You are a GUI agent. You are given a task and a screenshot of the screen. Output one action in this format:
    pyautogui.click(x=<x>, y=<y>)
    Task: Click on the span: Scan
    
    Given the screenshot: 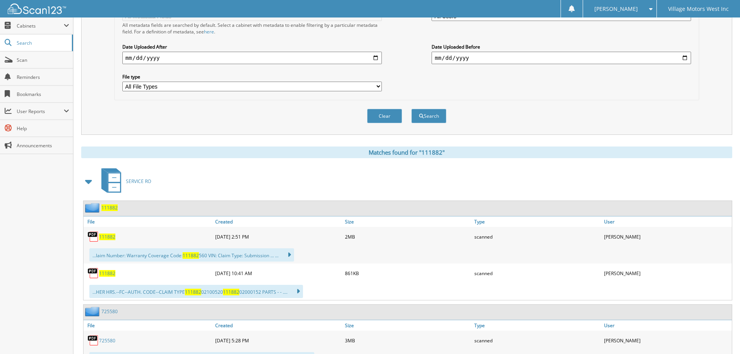 What is the action you would take?
    pyautogui.click(x=43, y=60)
    